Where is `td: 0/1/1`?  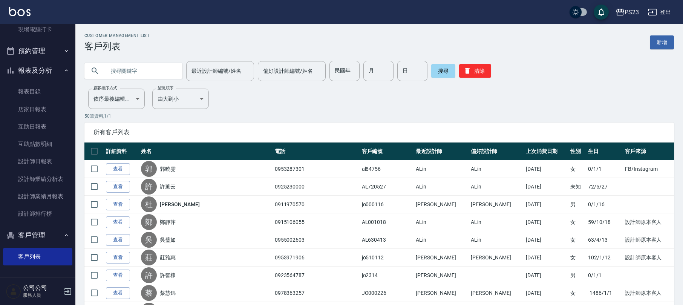
td: 0/1/1 is located at coordinates (604, 275).